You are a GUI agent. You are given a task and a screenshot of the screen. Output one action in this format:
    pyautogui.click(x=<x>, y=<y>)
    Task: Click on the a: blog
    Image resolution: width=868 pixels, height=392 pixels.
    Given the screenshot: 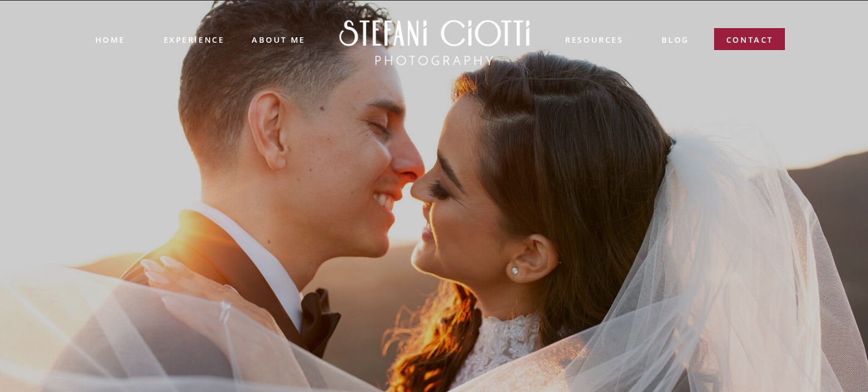 What is the action you would take?
    pyautogui.click(x=675, y=40)
    